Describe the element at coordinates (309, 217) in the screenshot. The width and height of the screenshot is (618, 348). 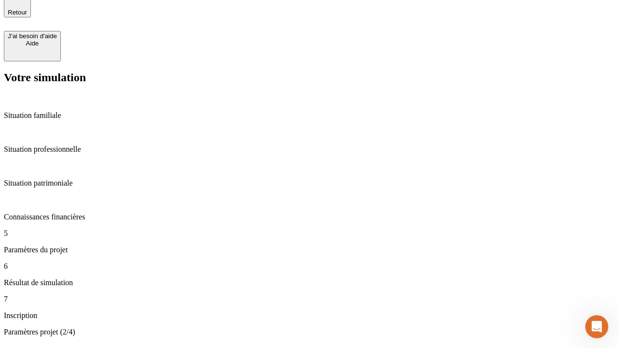
I see `p: Connaissances financières` at that location.